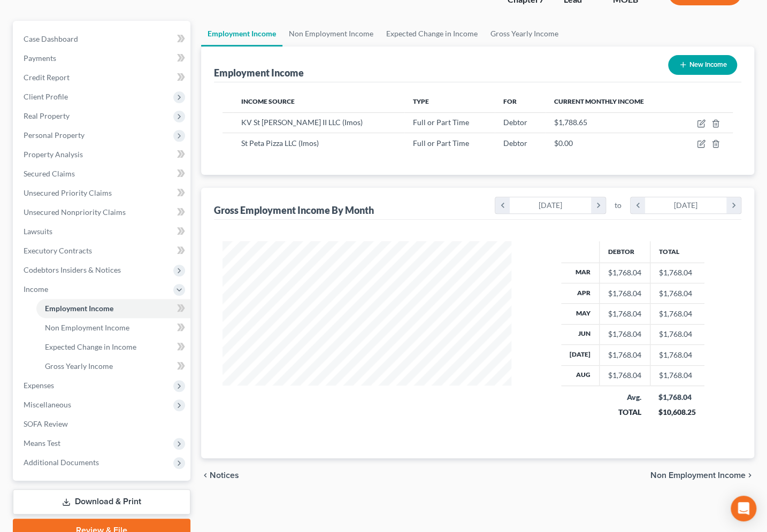  What do you see at coordinates (36, 289) in the screenshot?
I see `span: Income` at bounding box center [36, 289].